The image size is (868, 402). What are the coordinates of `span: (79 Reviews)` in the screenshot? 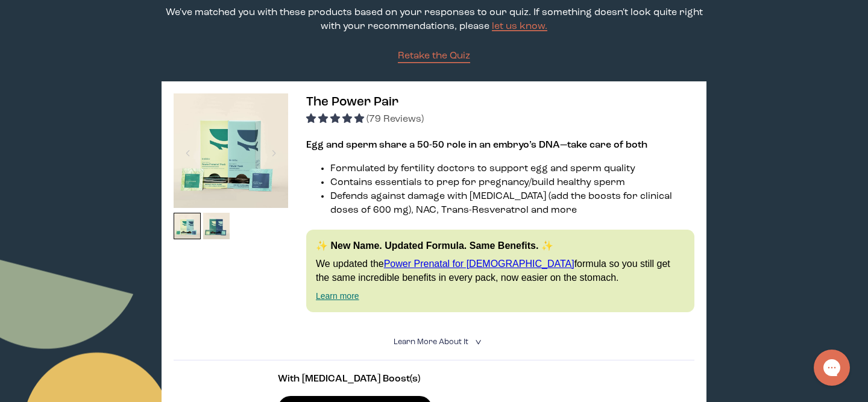 It's located at (395, 119).